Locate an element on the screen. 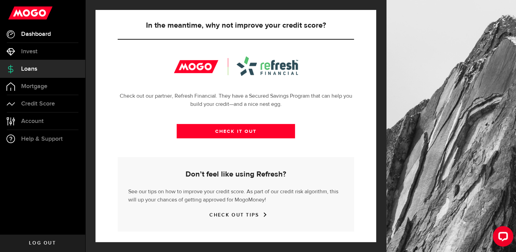 Image resolution: width=516 pixels, height=252 pixels. p: Check out our partner, Refresh Financial. They have a Secured Savings Program that can help you b... is located at coordinates (236, 100).